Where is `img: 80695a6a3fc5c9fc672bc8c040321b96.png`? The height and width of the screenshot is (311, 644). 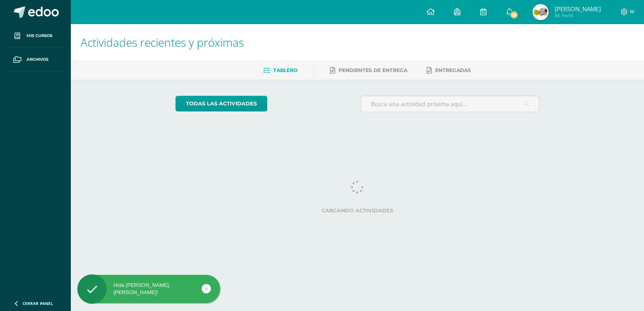
img: 80695a6a3fc5c9fc672bc8c040321b96.png is located at coordinates (541, 12).